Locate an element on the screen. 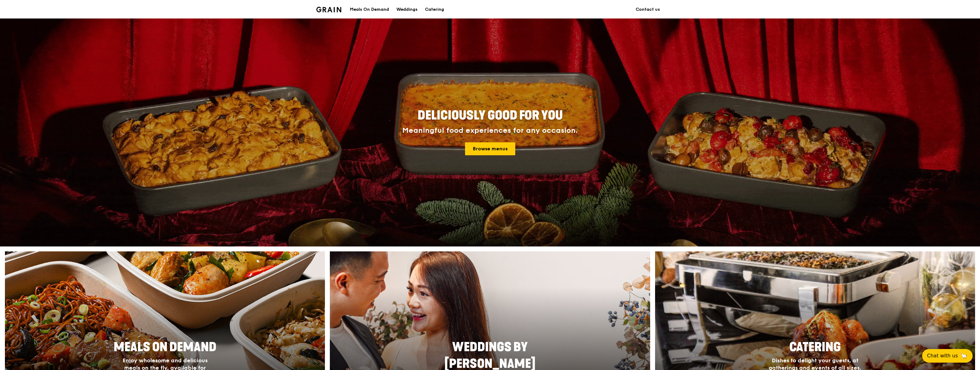 Image resolution: width=980 pixels, height=370 pixels. a: Contact us is located at coordinates (648, 9).